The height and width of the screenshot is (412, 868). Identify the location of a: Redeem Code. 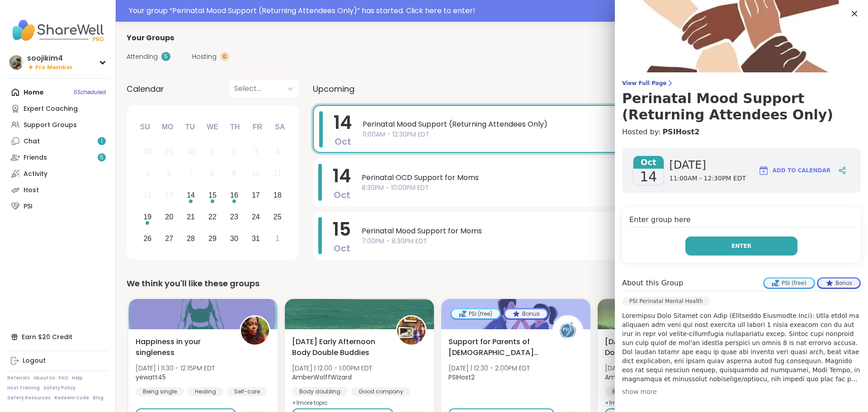
(71, 398).